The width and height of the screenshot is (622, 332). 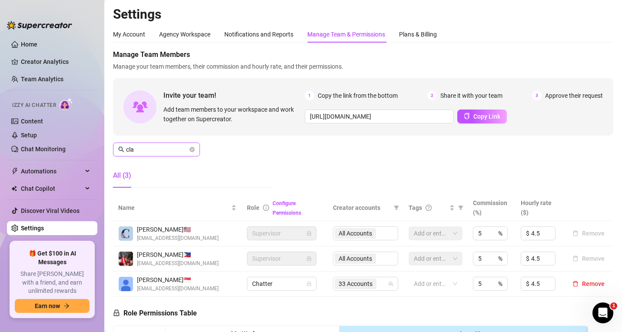 I want to click on span: 3, so click(x=537, y=96).